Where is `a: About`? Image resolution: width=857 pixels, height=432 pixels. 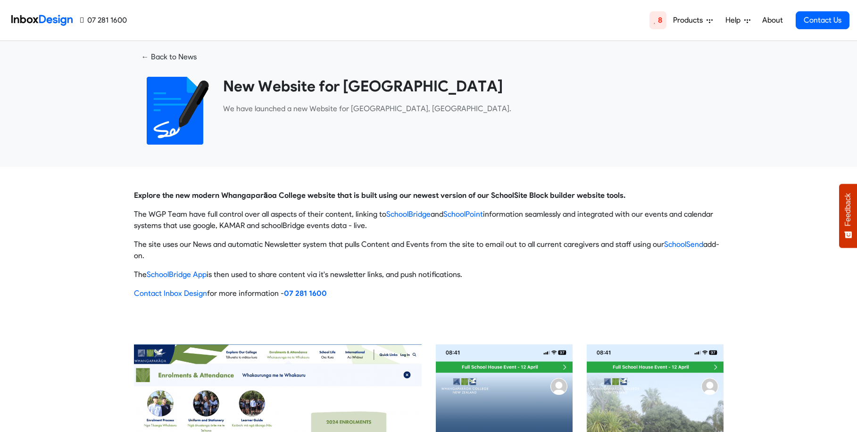 a: About is located at coordinates (772, 20).